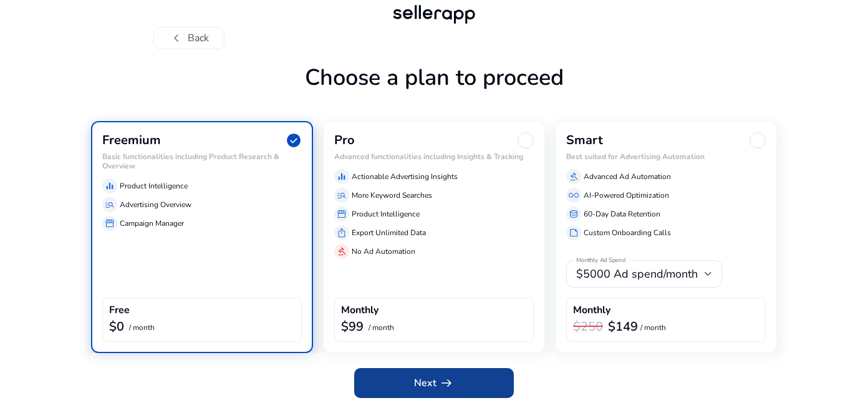 The width and height of the screenshot is (868, 408). I want to click on span: check_circle, so click(294, 140).